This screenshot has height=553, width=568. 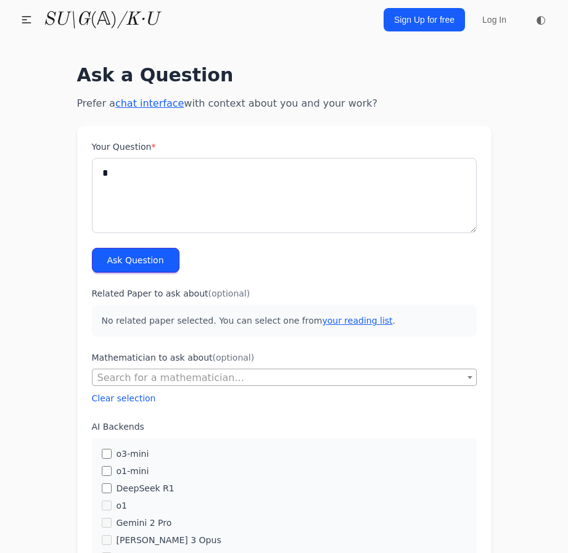 What do you see at coordinates (124, 399) in the screenshot?
I see `button: Clear selection` at bounding box center [124, 399].